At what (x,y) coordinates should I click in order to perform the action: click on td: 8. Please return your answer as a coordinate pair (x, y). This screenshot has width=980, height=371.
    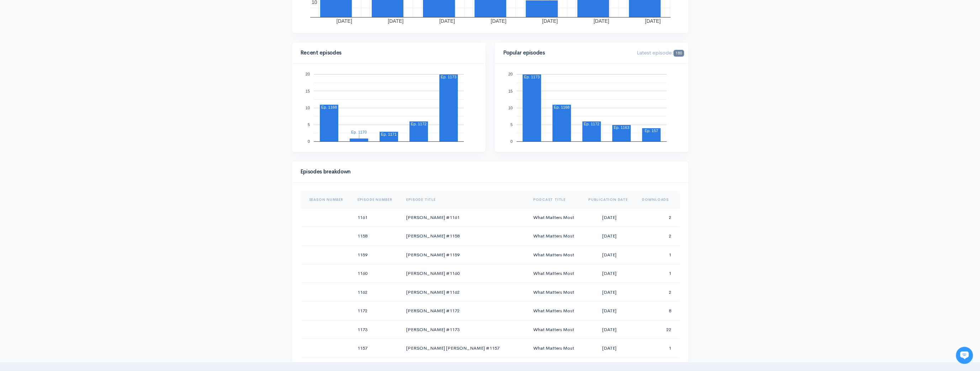
    Looking at the image, I should click on (658, 311).